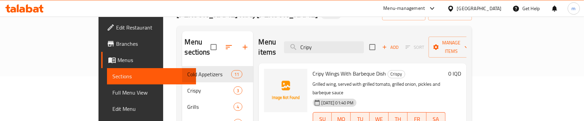 The height and width of the screenshot is (121, 584). What do you see at coordinates (286, 90) in the screenshot?
I see `img: Cripy Wings With Barbeque Dish` at bounding box center [286, 90].